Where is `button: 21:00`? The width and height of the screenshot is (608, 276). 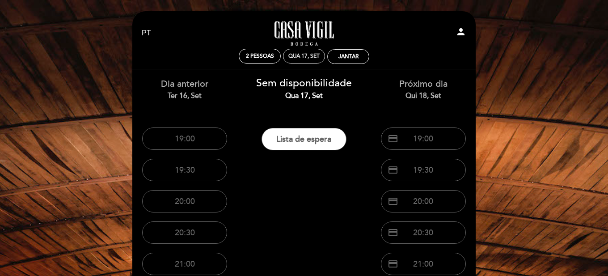 button: 21:00 is located at coordinates (185, 264).